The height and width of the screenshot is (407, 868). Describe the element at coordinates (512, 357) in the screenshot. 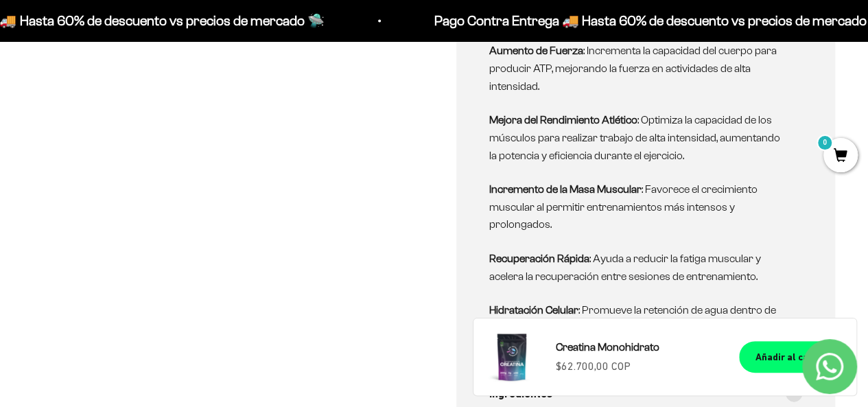

I see `img: Creatina Monohidrato` at that location.